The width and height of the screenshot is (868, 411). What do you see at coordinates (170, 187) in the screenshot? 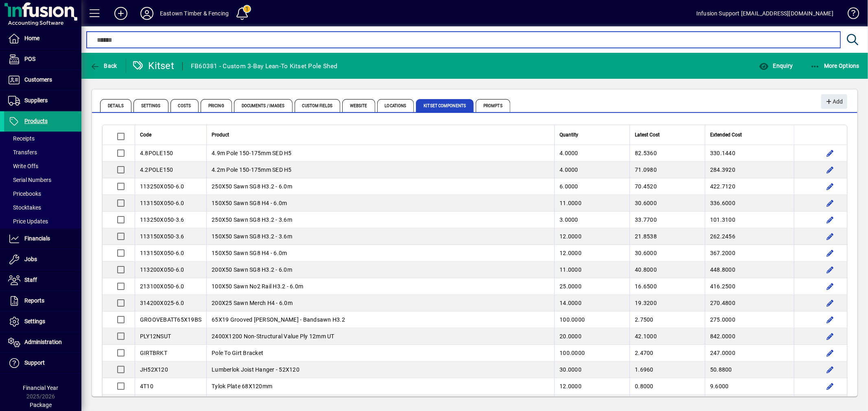
I see `div: 113250X050-6.0` at bounding box center [170, 187].